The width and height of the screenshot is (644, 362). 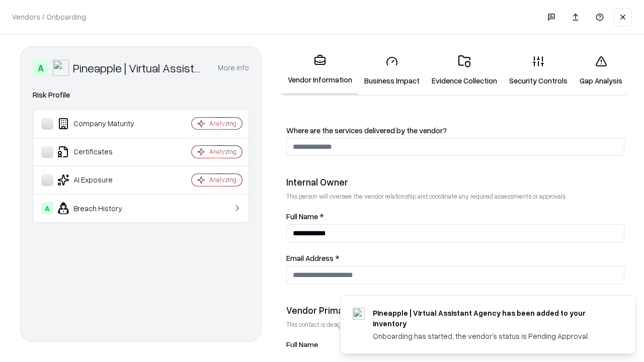 I want to click on div: Internal Owner, so click(x=455, y=182).